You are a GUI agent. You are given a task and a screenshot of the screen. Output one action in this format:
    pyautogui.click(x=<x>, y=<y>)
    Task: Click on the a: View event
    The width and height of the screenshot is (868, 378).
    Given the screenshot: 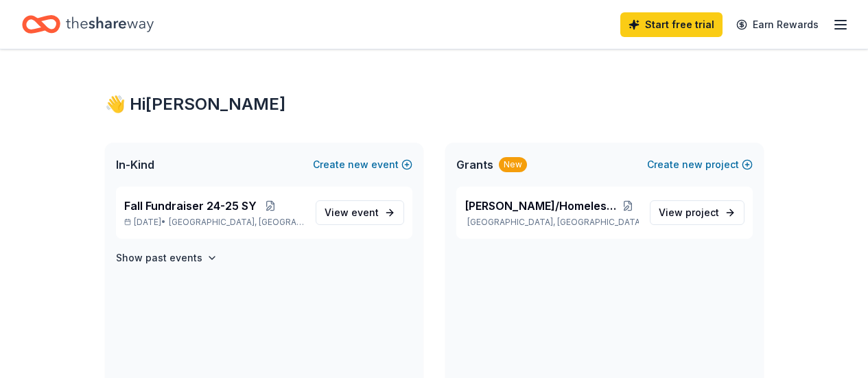 What is the action you would take?
    pyautogui.click(x=359, y=212)
    